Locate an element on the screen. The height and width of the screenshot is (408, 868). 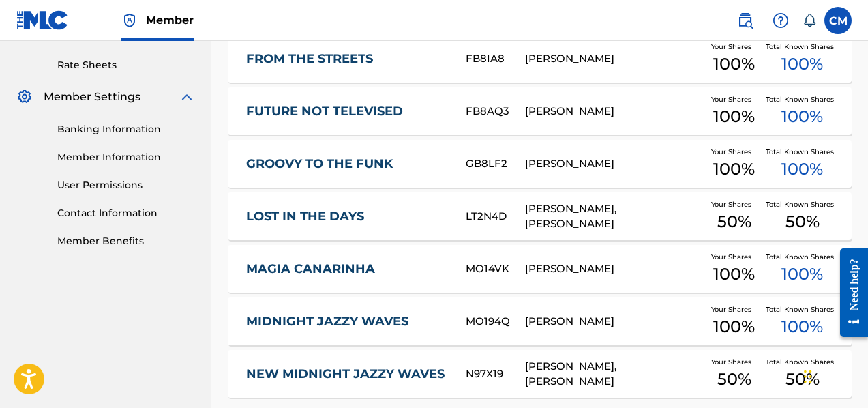
a: MAGIA CANARINHA is located at coordinates (346, 268).